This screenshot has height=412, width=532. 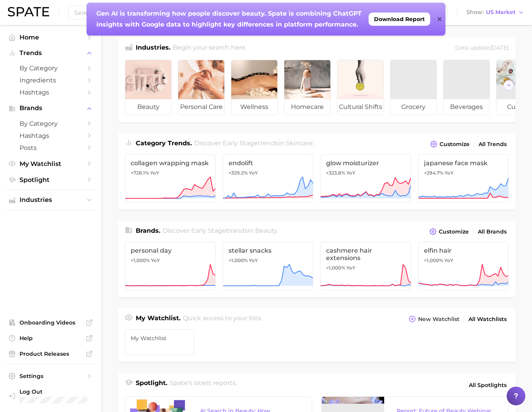 I want to click on a: collagen wrapping mask+728.1% YoY, so click(x=170, y=179).